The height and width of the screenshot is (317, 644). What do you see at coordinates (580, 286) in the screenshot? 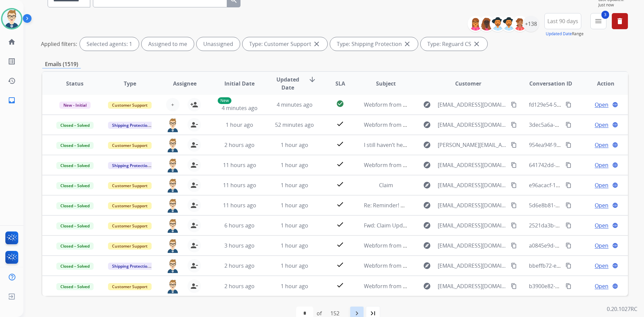
I see `span: b3900e82-abb7-4cd8-9b3d-1cb5f02d3bf9` at bounding box center [580, 286].